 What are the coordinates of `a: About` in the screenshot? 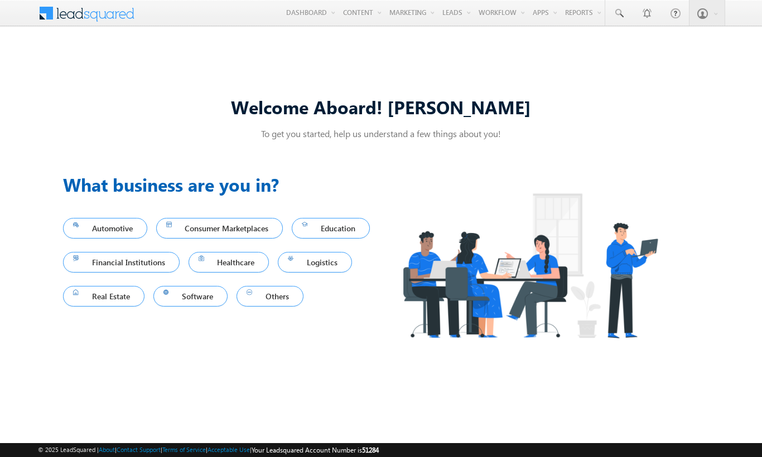 It's located at (107, 449).